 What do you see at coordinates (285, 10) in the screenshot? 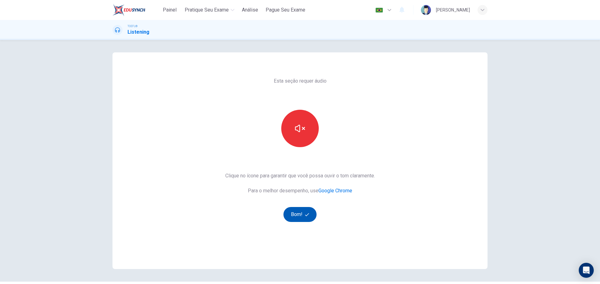
I see `a: Pague Seu Exame` at bounding box center [285, 10].